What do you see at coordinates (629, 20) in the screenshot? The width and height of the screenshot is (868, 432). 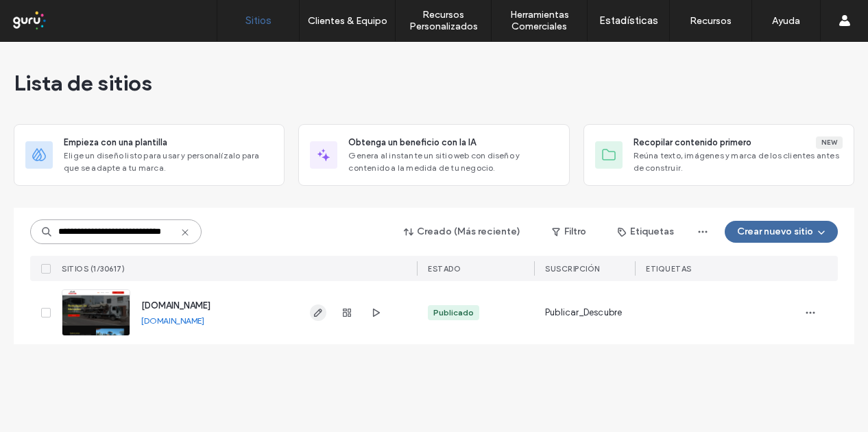 I see `label: Estadísticas` at bounding box center [629, 20].